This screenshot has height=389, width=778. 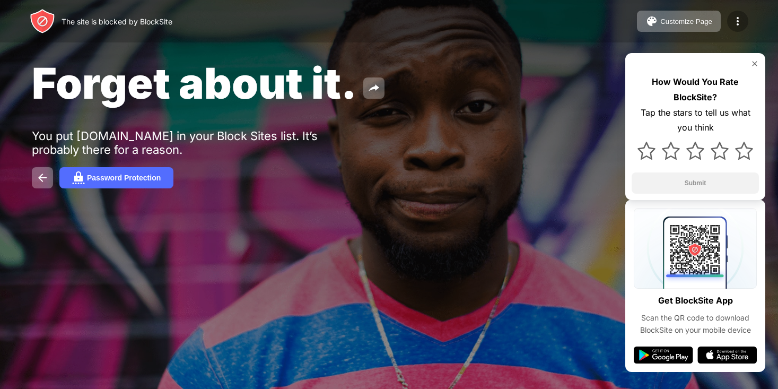 What do you see at coordinates (695, 183) in the screenshot?
I see `button: Submit` at bounding box center [695, 183].